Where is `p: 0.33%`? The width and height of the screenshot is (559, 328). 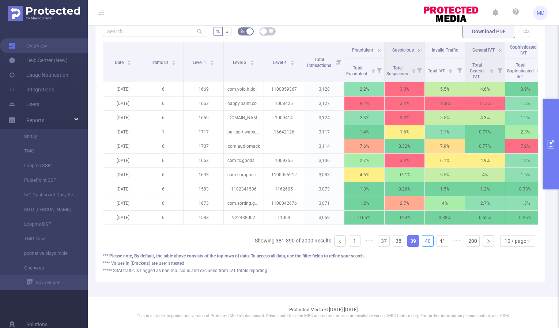 p: 0.33% is located at coordinates (525, 189).